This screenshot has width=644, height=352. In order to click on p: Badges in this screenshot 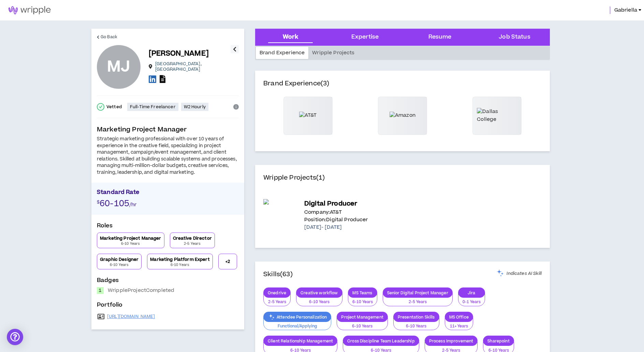, I will do `click(168, 281)`.